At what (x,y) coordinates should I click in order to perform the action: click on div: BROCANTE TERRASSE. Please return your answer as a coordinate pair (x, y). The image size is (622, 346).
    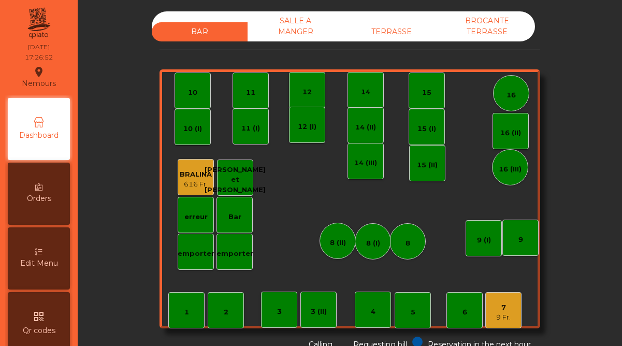
    Looking at the image, I should click on (487, 26).